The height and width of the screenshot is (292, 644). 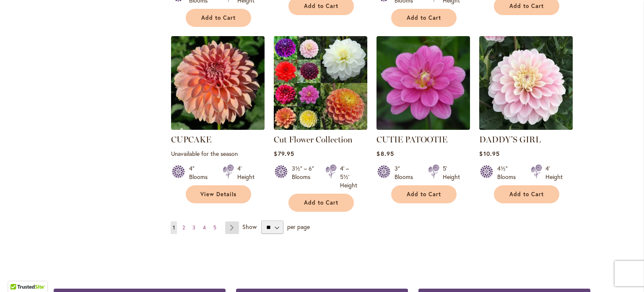 I want to click on a: 3, so click(x=194, y=228).